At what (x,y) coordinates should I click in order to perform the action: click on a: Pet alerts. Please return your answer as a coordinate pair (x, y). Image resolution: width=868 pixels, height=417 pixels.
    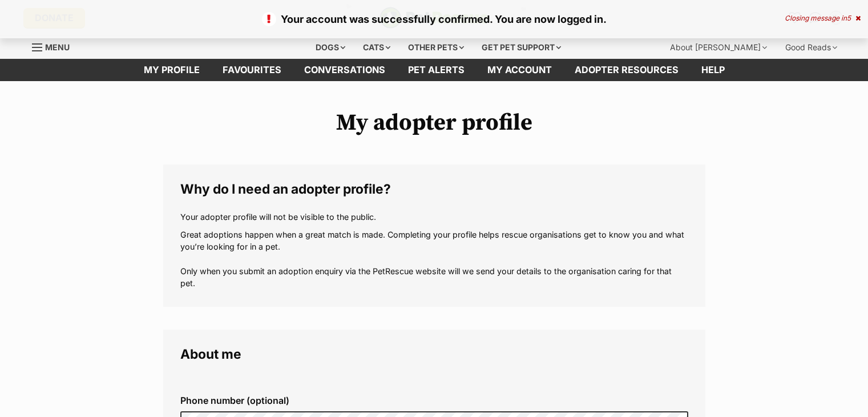
    Looking at the image, I should click on (436, 70).